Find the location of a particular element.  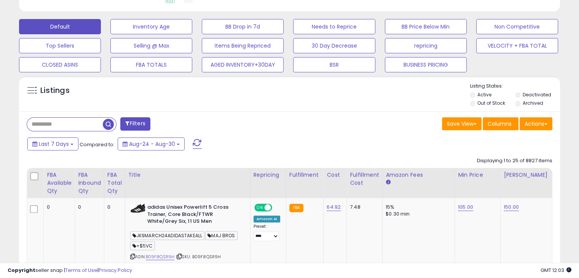

label: Archived is located at coordinates (533, 103).